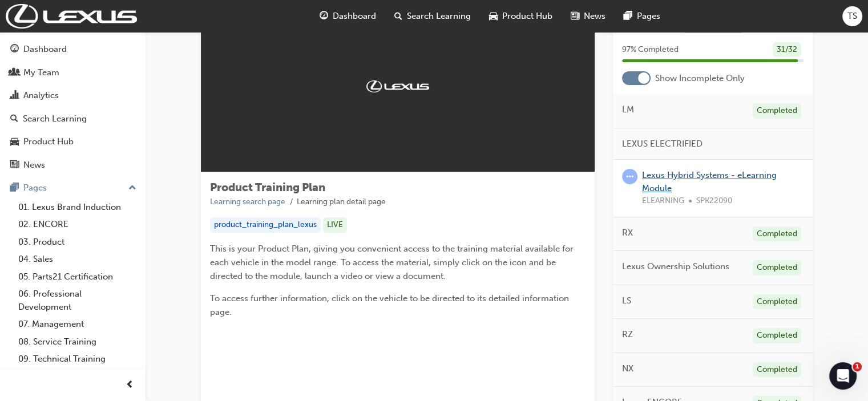 Image resolution: width=868 pixels, height=401 pixels. Describe the element at coordinates (521, 16) in the screenshot. I see `a: car-iconProduct Hub` at that location.